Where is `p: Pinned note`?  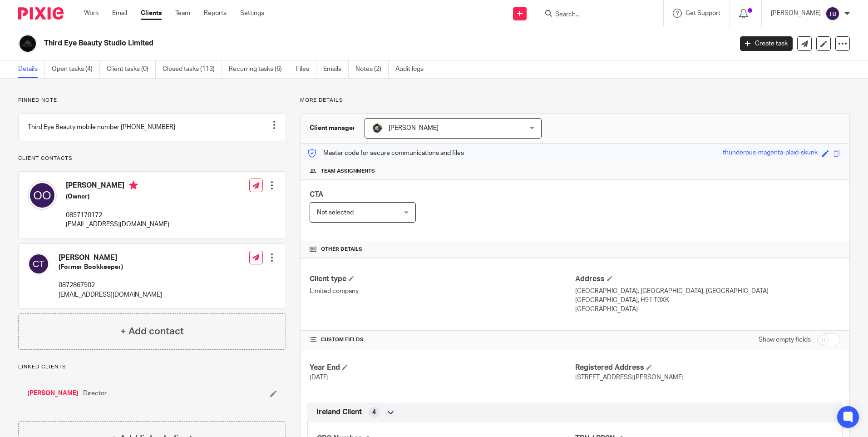
p: Pinned note is located at coordinates (152, 100).